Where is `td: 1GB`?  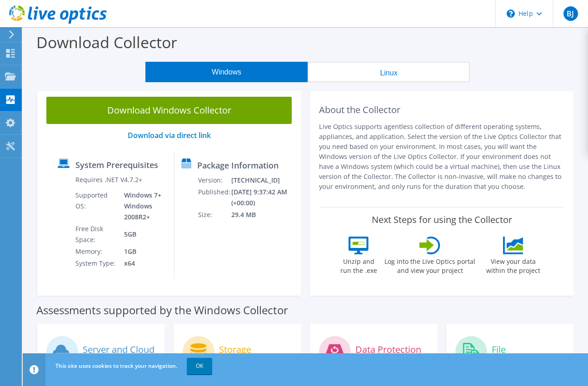
td: 1GB is located at coordinates (142, 252).